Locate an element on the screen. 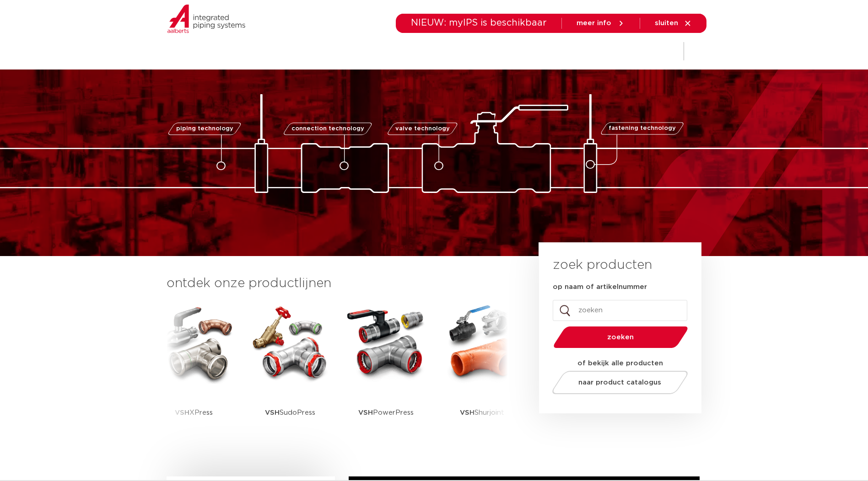 The width and height of the screenshot is (868, 481). p: PowerPress is located at coordinates (386, 412).